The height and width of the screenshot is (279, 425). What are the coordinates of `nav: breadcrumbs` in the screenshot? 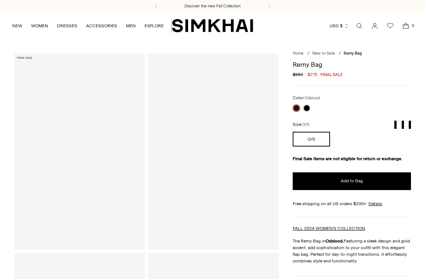 It's located at (352, 54).